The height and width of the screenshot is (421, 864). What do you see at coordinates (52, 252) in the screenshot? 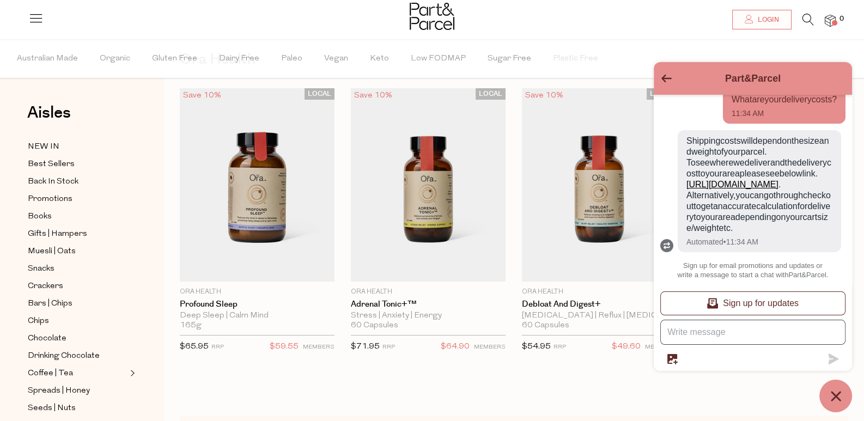
I see `span: Muesli | Oats` at bounding box center [52, 252].